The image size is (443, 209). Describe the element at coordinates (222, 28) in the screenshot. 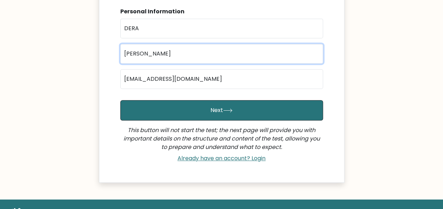

I see `input: First name` at that location.